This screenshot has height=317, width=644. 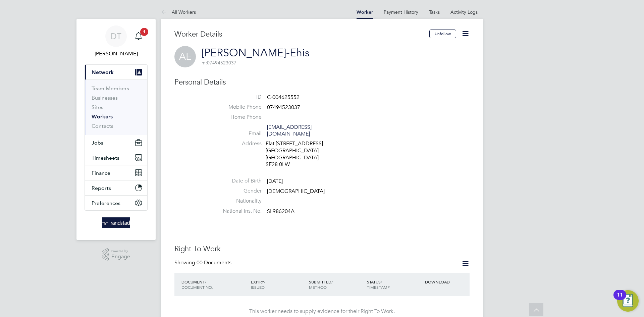 I want to click on span: Engage, so click(x=121, y=257).